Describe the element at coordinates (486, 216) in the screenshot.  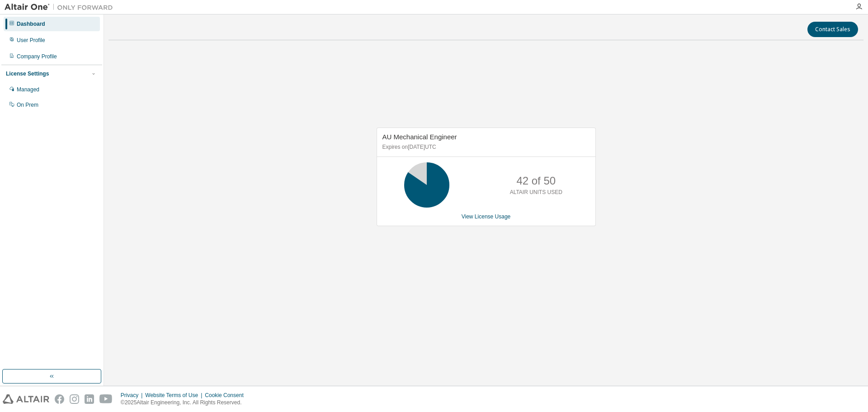
I see `a: View License Usage` at that location.